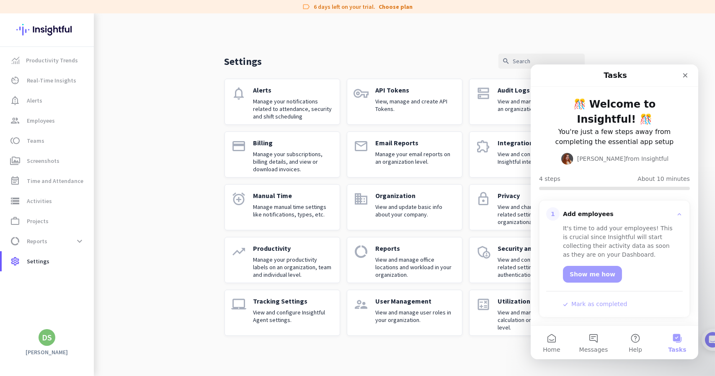  What do you see at coordinates (416, 90) in the screenshot?
I see `p: API Tokens` at bounding box center [416, 90].